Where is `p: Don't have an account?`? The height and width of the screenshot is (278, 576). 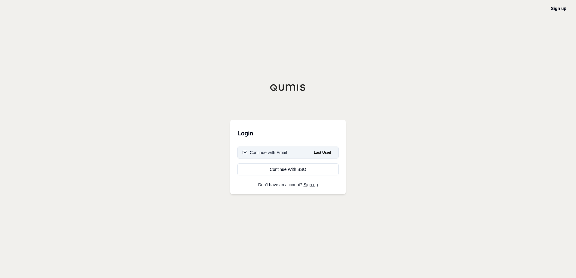 p: Don't have an account? is located at coordinates (288, 185).